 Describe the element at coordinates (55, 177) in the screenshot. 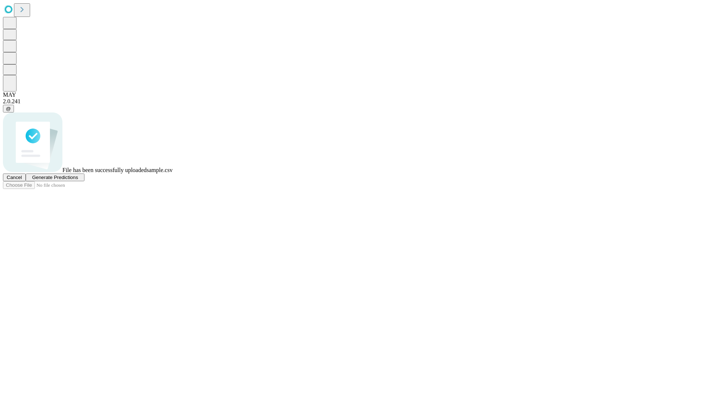

I see `span: Generate Predictions` at that location.